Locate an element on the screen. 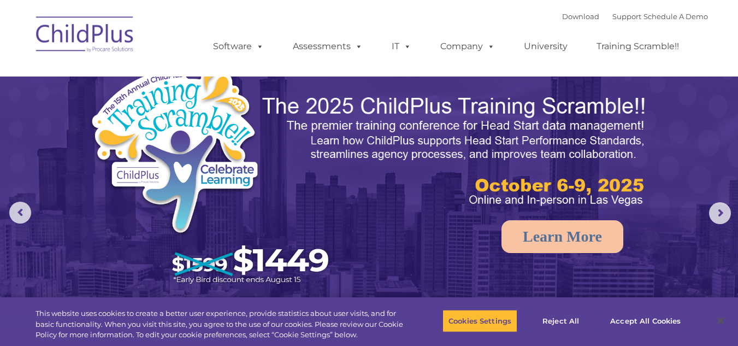  a: University is located at coordinates (545, 46).